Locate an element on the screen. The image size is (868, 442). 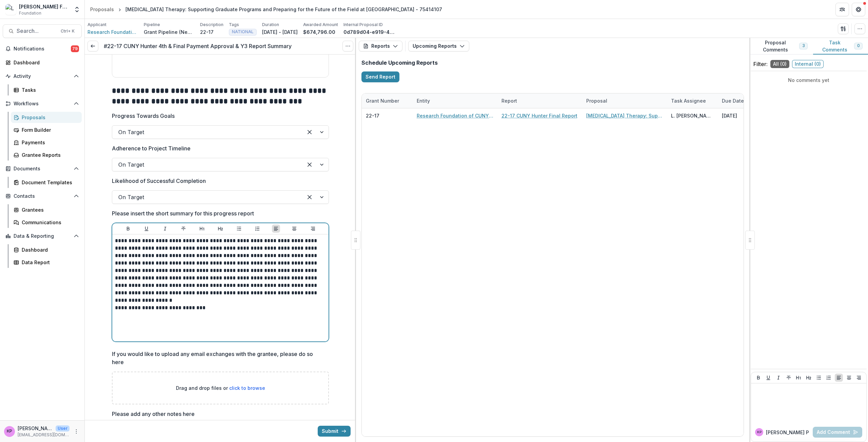
button: Submit is located at coordinates (334, 432).